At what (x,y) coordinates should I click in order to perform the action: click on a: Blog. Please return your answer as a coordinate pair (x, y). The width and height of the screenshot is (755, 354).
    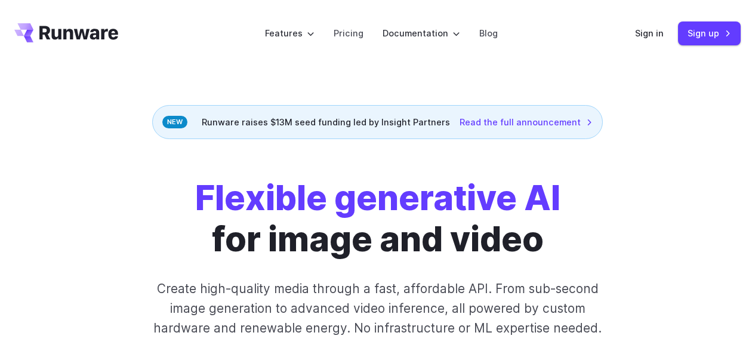
    Looking at the image, I should click on (488, 33).